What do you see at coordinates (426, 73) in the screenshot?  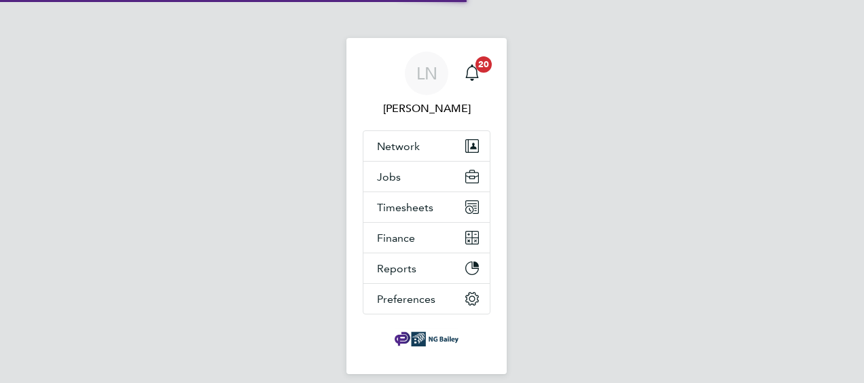 I see `span: LN` at bounding box center [426, 73].